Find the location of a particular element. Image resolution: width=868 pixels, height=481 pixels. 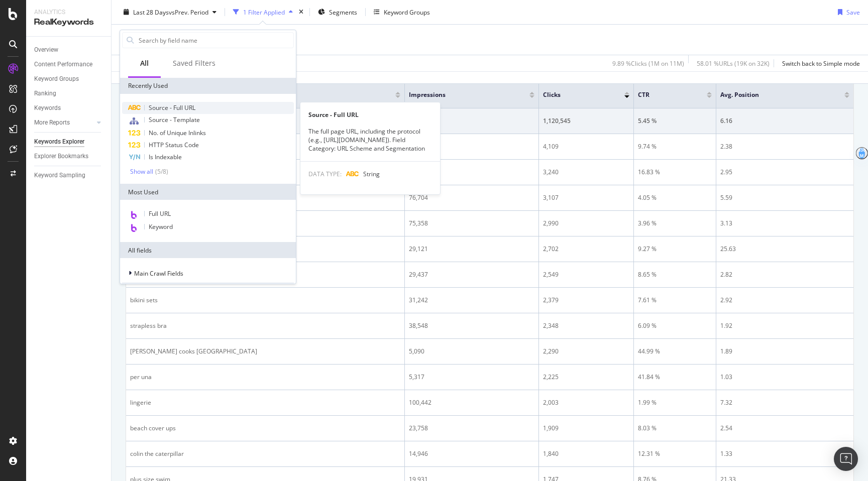

div: 4.05 % is located at coordinates (675, 198).